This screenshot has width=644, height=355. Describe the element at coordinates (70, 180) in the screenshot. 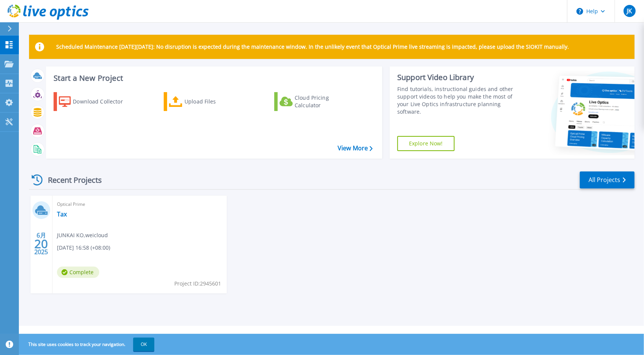

I see `div: Recent Projects` at that location.